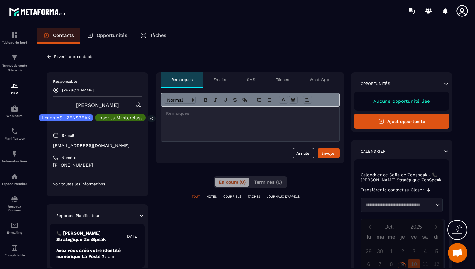 The image size is (475, 269). What do you see at coordinates (182, 79) in the screenshot?
I see `p: Remarques` at bounding box center [182, 79].